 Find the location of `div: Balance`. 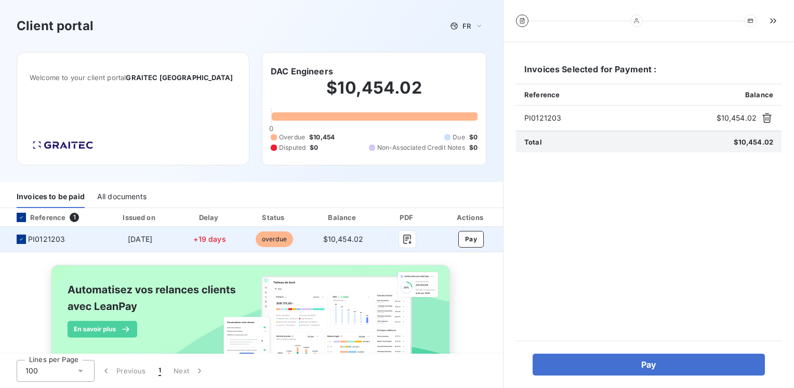

div: Balance is located at coordinates (343, 217).